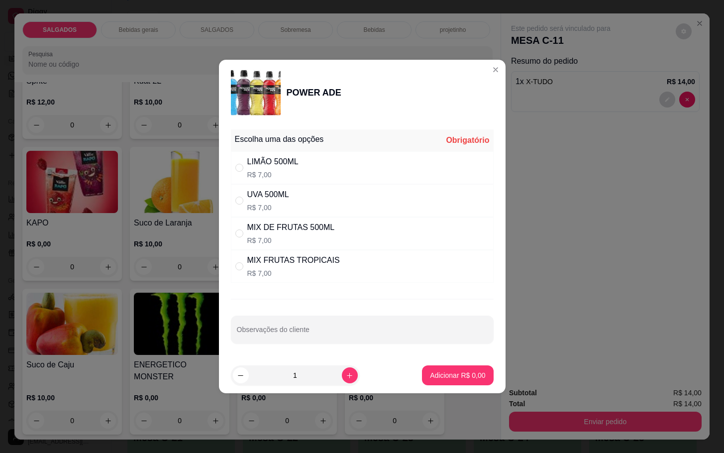  I want to click on img: product-image, so click(256, 93).